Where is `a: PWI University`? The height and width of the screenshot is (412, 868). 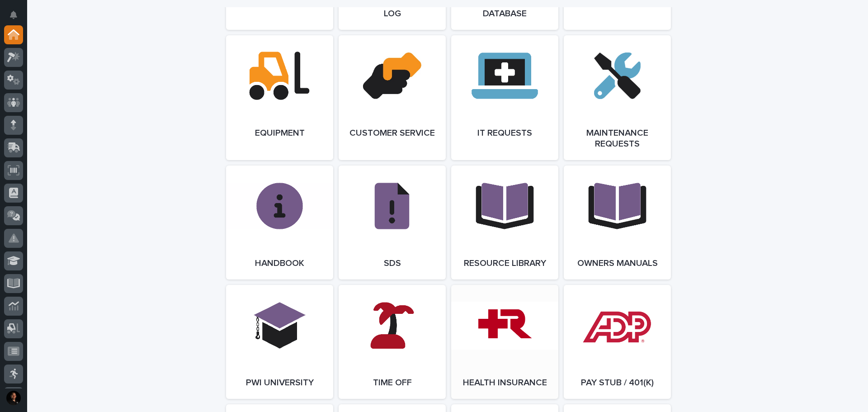
a: PWI University is located at coordinates (279, 342).